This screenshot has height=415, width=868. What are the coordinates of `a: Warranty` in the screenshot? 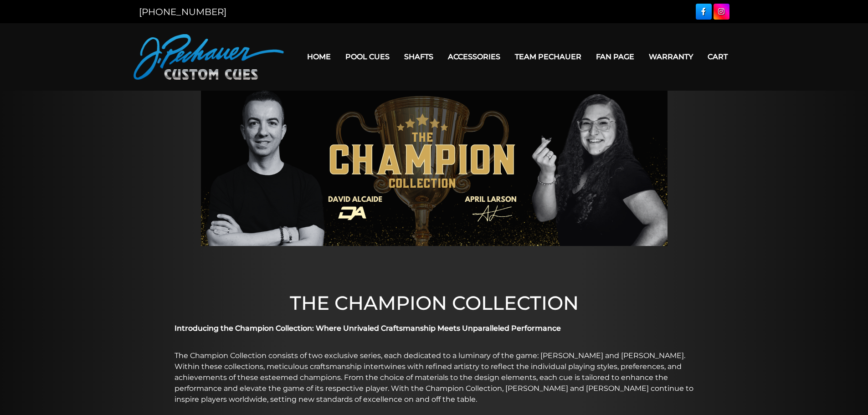 It's located at (671, 57).